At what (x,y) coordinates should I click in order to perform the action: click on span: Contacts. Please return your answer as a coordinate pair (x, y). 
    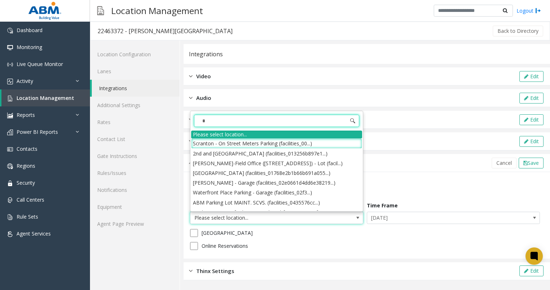
    Looking at the image, I should click on (27, 148).